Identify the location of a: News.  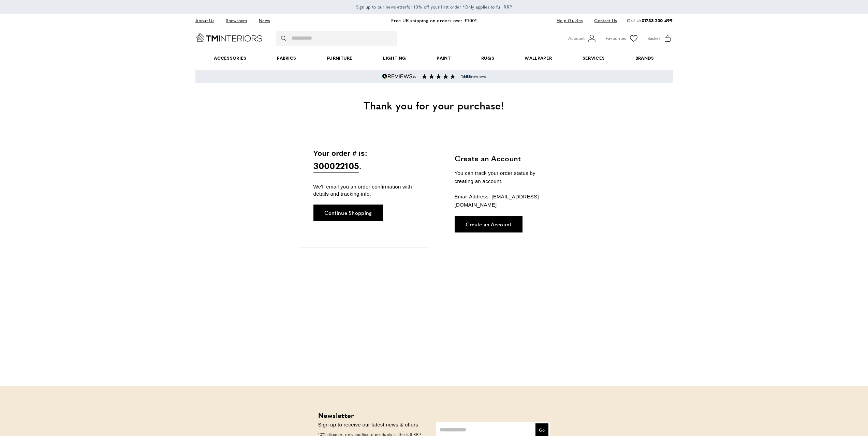
(264, 20).